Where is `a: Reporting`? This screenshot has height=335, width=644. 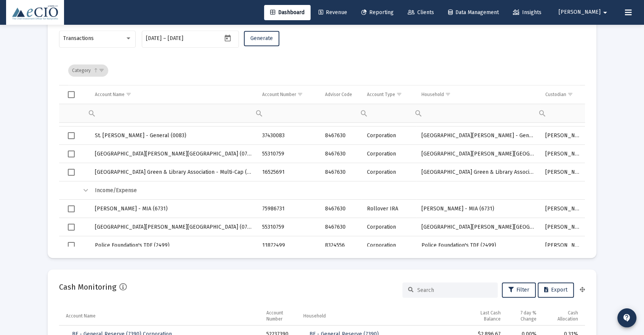
a: Reporting is located at coordinates (377, 13).